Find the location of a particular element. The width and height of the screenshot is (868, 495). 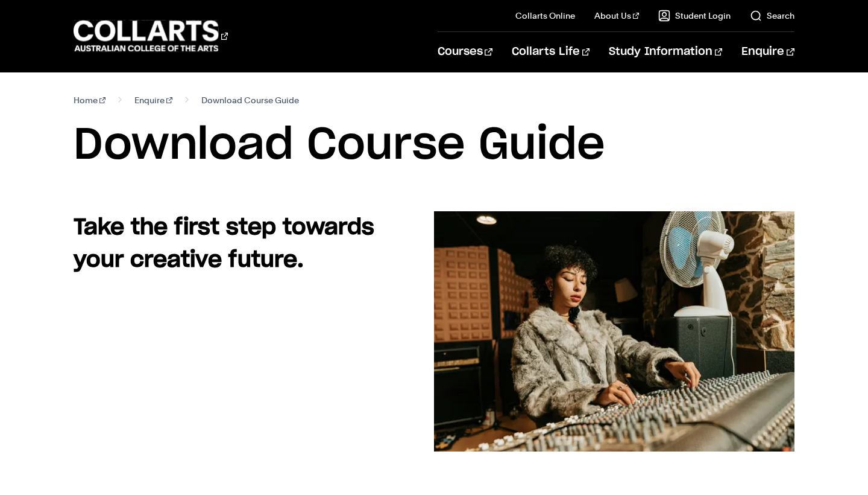

a: Courses is located at coordinates (465, 52).